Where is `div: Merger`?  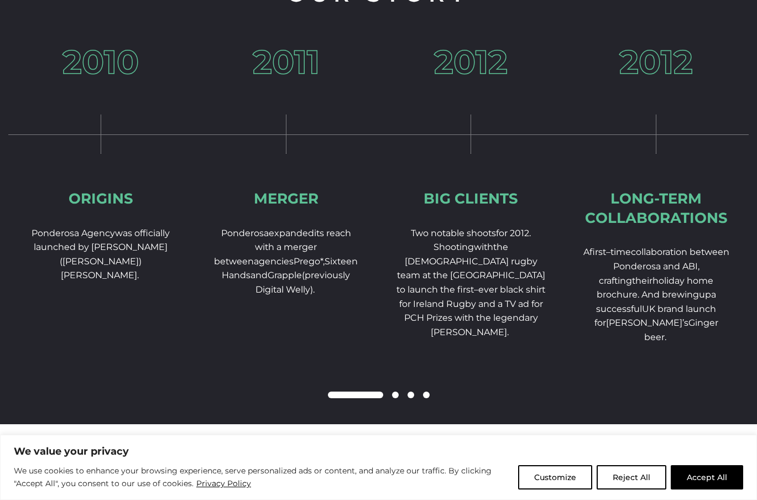 div: Merger is located at coordinates (286, 198).